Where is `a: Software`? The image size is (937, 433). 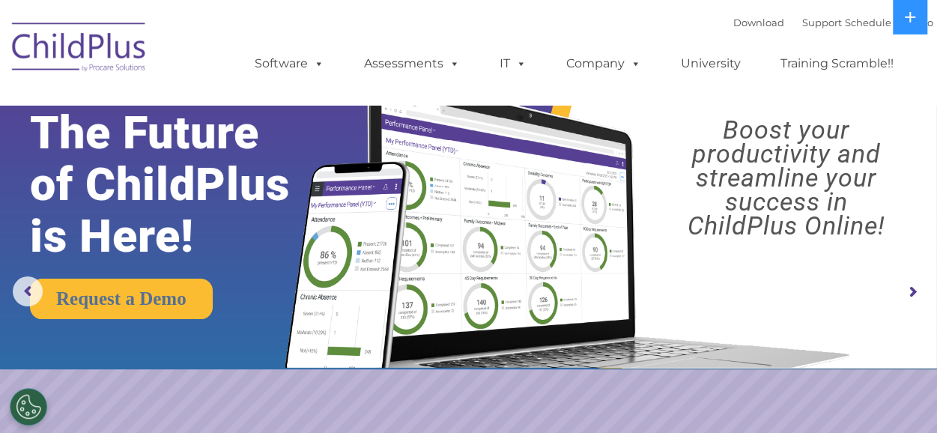
a: Software is located at coordinates (289, 64).